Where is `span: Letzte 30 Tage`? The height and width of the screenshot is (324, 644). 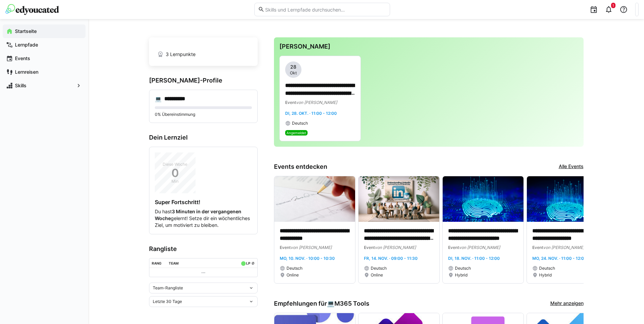 span: Letzte 30 Tage is located at coordinates (167, 302).